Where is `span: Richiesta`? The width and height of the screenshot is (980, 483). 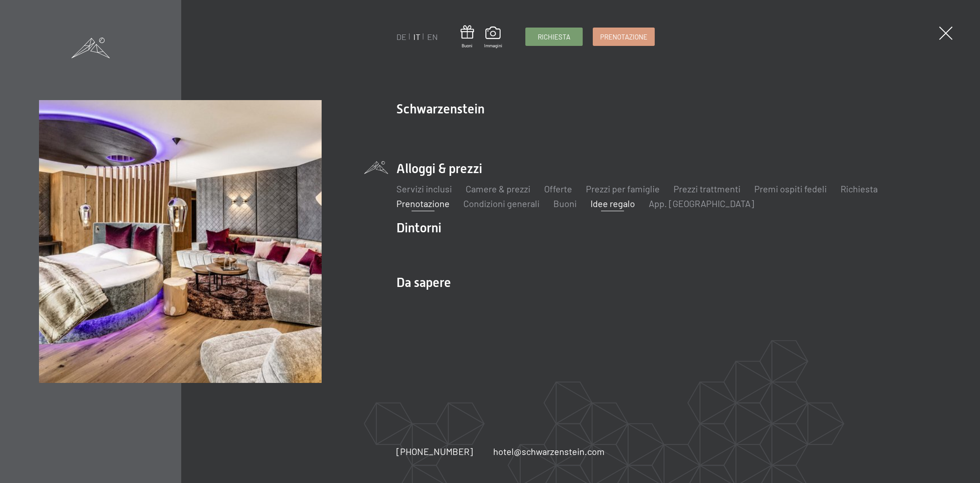 span: Richiesta is located at coordinates (554, 37).